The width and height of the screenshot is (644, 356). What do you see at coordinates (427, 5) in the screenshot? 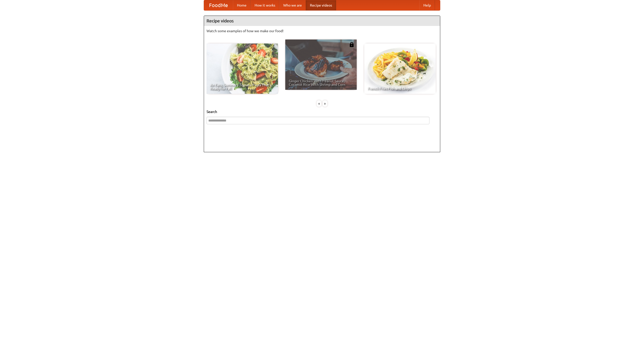
I see `a: Help` at bounding box center [427, 5].